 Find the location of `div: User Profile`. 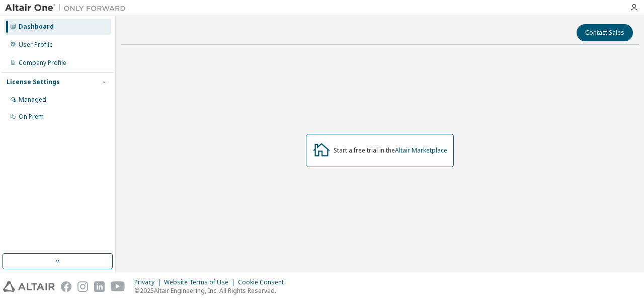

div: User Profile is located at coordinates (36, 45).